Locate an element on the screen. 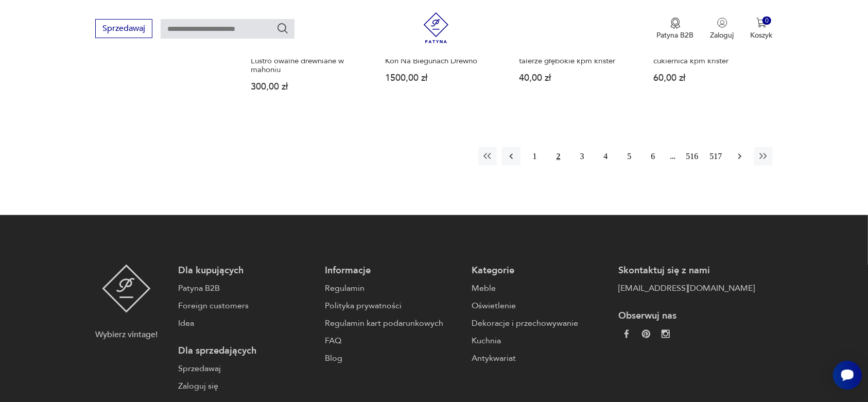 This screenshot has height=402, width=868. a: Zaloguj się is located at coordinates (247, 387).